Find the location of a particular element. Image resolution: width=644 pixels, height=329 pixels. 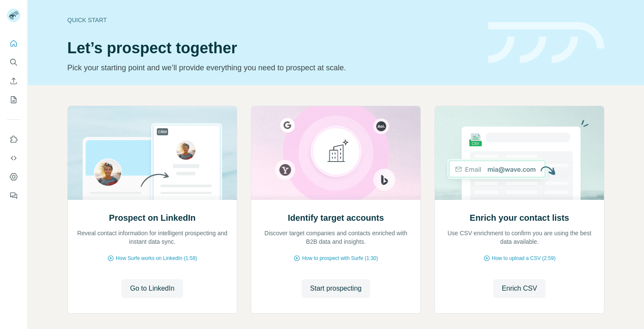

span: How Surfe works on LinkedIn (1:58) is located at coordinates (156, 258).